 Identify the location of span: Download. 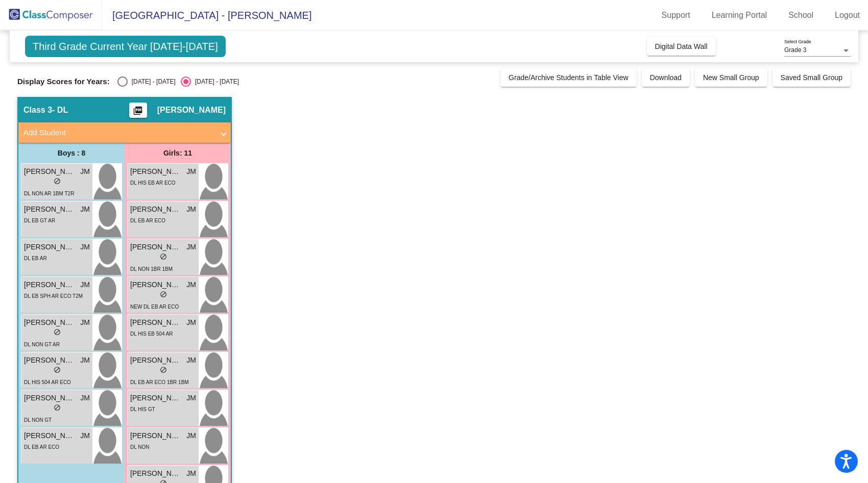
(665, 78).